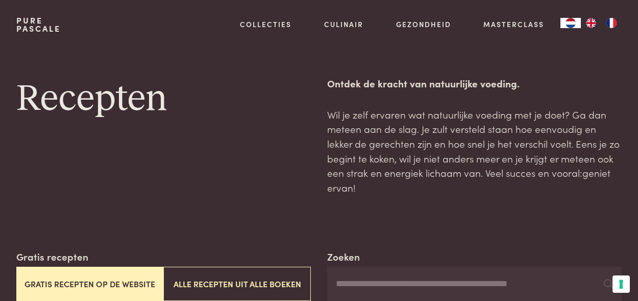 This screenshot has width=638, height=301. What do you see at coordinates (474, 151) in the screenshot?
I see `p: Wil je zelf ervaren wat natuurlijke voeding met je doet? Ga dan meteen aan de slag. Je zult verst...` at bounding box center [474, 151].